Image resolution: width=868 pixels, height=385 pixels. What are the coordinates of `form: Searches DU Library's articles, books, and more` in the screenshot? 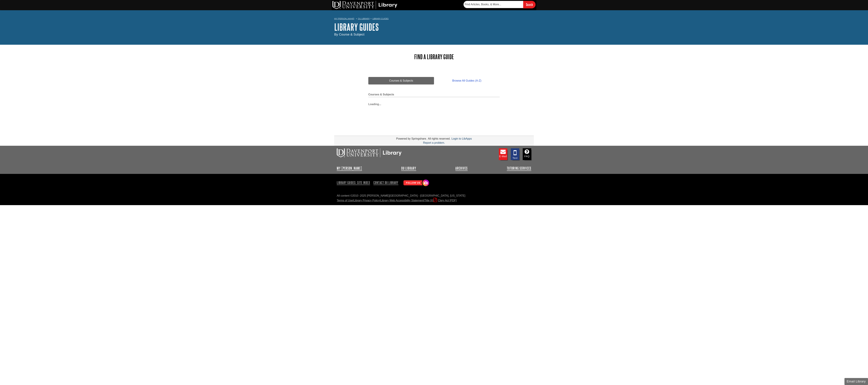 It's located at (499, 5).